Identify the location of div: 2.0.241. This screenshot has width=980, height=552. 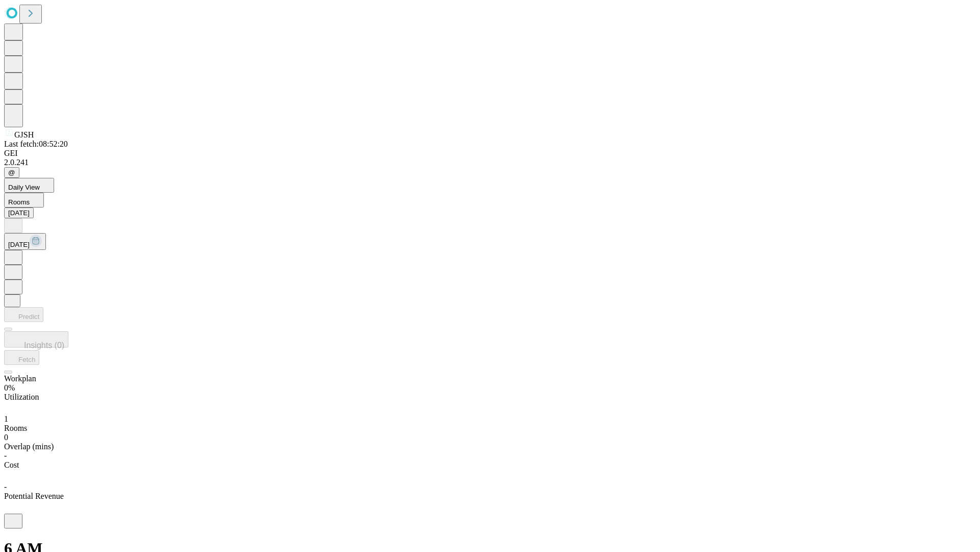
(490, 162).